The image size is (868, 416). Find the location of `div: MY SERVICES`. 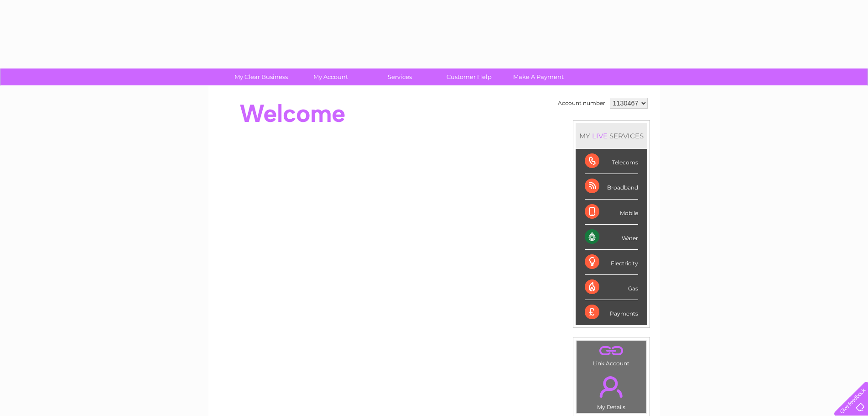

div: MY SERVICES is located at coordinates (611, 135).